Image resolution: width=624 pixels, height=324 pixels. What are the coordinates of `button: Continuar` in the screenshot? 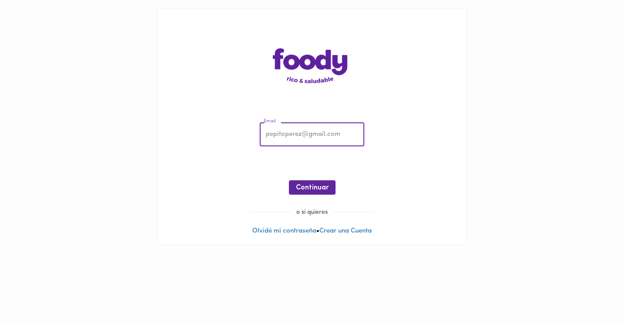 It's located at (312, 187).